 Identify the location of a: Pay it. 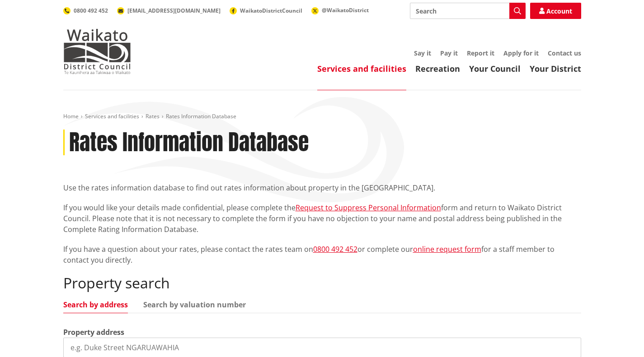
(448, 53).